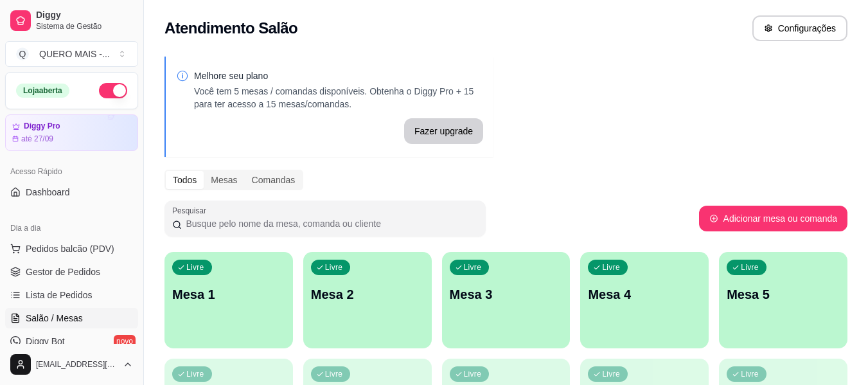 The image size is (868, 385). I want to click on p: Mesa 1, so click(229, 295).